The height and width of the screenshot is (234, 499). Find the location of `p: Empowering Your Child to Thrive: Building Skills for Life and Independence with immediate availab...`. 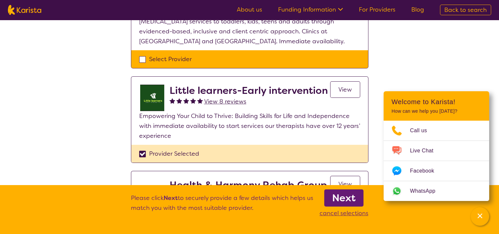

p: Empowering Your Child to Thrive: Building Skills for Life and Independence with immediate availab... is located at coordinates (250, 126).